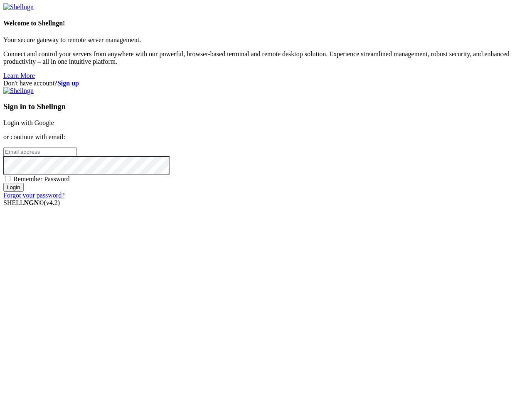  What do you see at coordinates (266, 23) in the screenshot?
I see `h4: Welcome to Shellngn!` at bounding box center [266, 23].